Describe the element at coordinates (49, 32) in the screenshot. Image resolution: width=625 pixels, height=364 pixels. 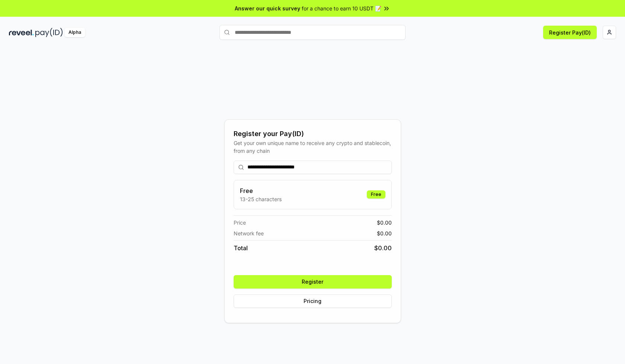
I see `img: pay_id` at that location.